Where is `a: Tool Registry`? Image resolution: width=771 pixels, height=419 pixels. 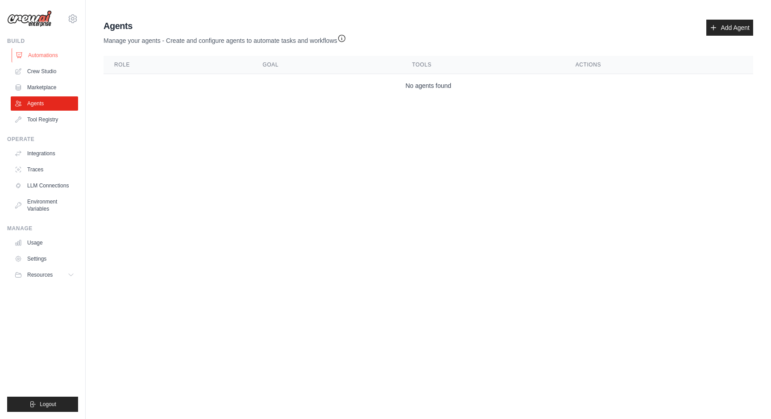
a: Tool Registry is located at coordinates (44, 120).